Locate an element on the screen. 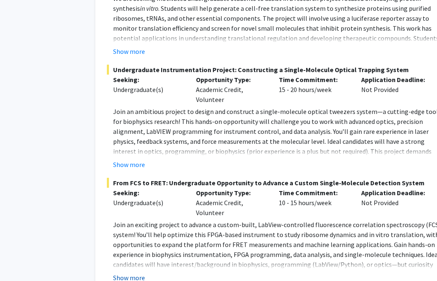  div: 15 - 20 hours/week is located at coordinates (314, 89).